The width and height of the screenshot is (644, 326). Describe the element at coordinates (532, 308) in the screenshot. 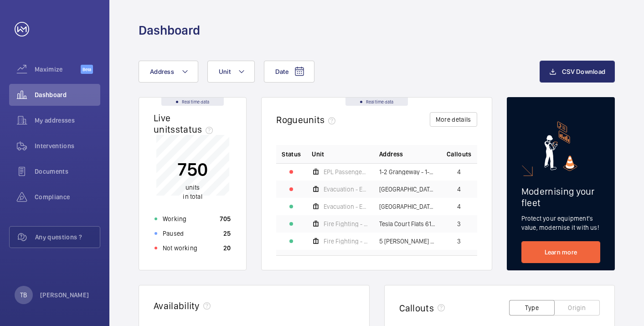

I see `button: Type` at that location.